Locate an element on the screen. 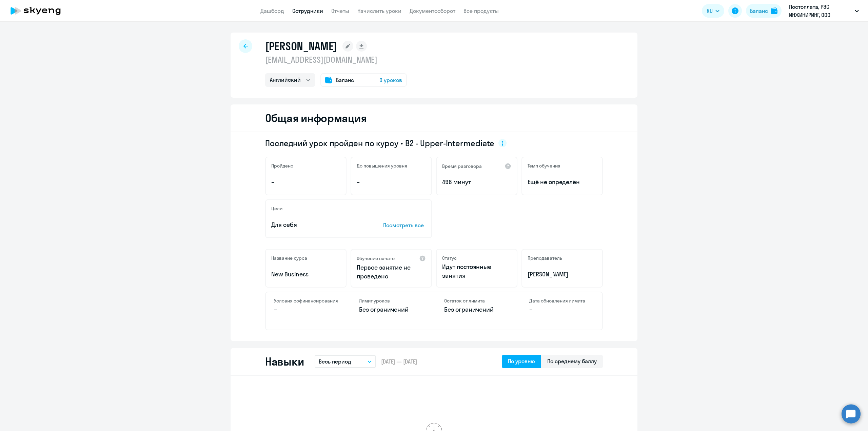 The height and width of the screenshot is (431, 868). h2: Навыки is located at coordinates (285, 362).